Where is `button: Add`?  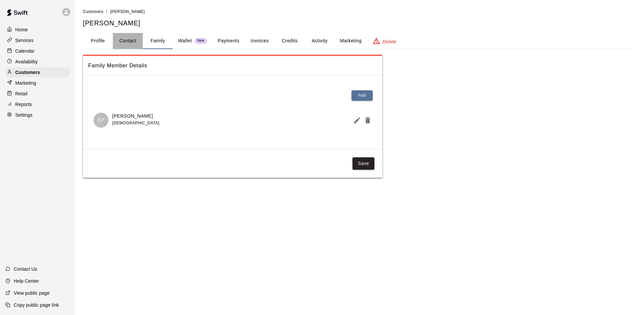 button: Add is located at coordinates (362, 95).